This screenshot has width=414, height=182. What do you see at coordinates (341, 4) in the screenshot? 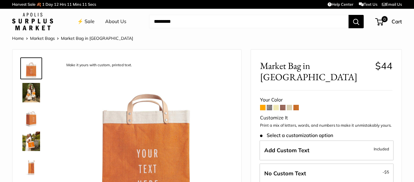
I see `a: Help Center` at bounding box center [341, 4].